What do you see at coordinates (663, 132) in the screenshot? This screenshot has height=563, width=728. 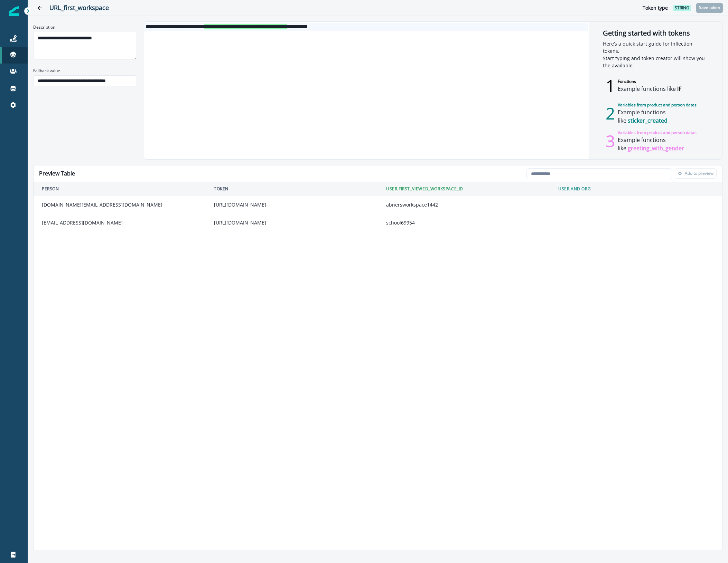 I see `p: Variables from product and person datas` at bounding box center [663, 132].